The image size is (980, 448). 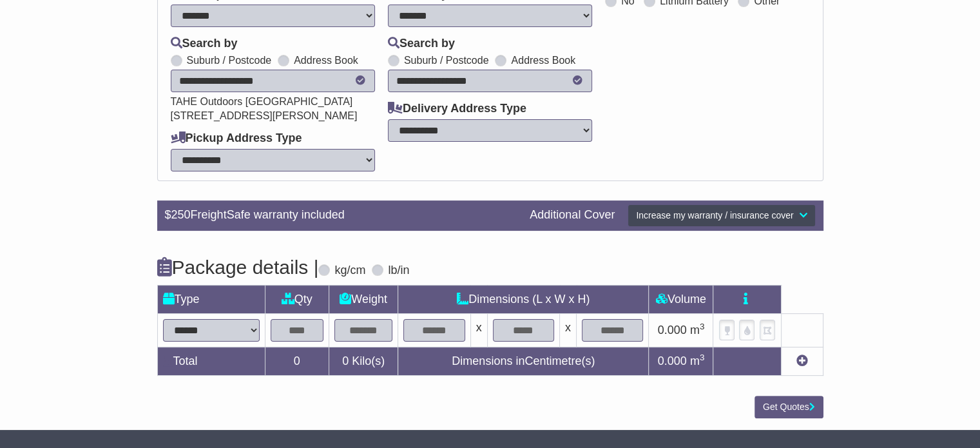 I want to click on td: Qty, so click(x=297, y=299).